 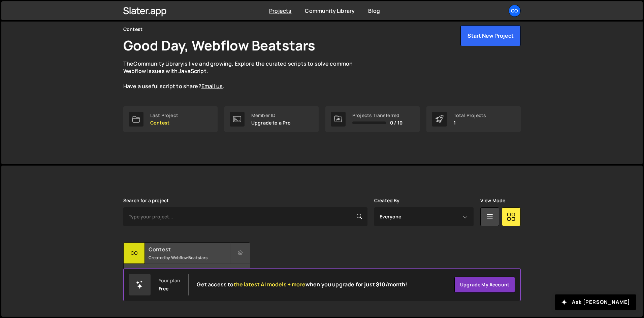 I want to click on span: 0 / 10, so click(x=396, y=123).